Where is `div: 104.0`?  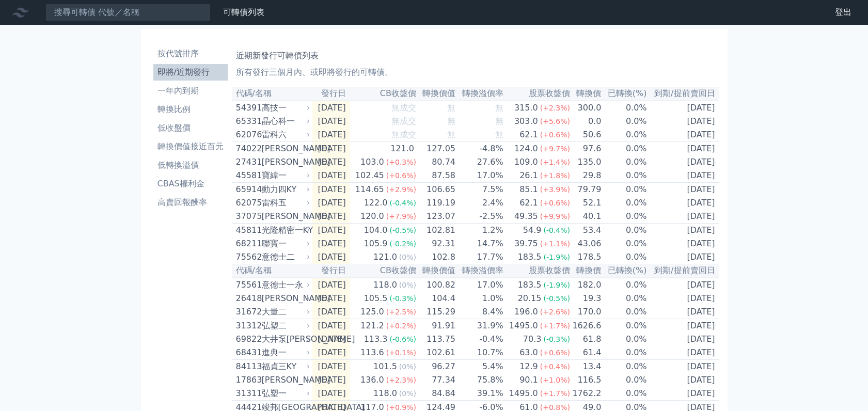
div: 104.0 is located at coordinates (376, 230).